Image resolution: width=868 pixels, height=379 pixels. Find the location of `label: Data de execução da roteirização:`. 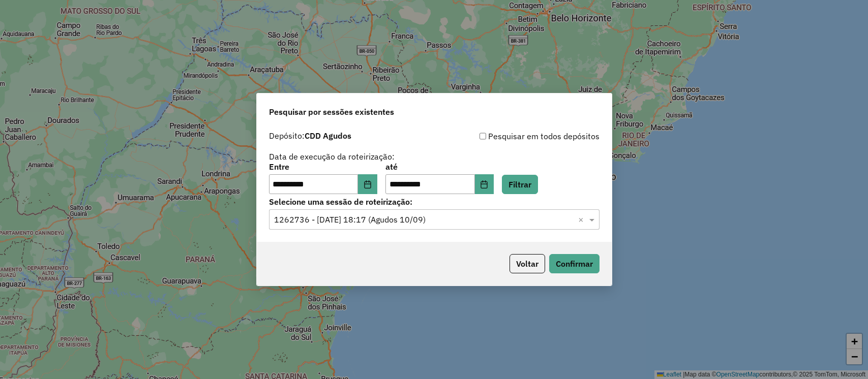

label: Data de execução da roteirização: is located at coordinates (332, 157).